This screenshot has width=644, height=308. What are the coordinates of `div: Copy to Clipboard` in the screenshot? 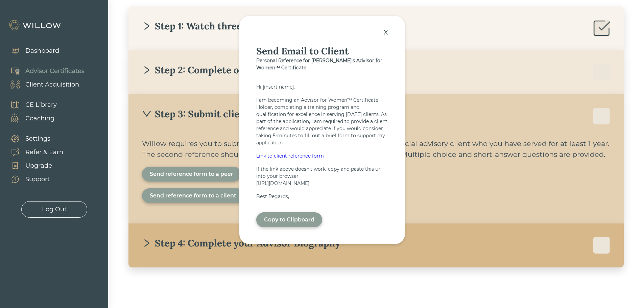 It's located at (289, 220).